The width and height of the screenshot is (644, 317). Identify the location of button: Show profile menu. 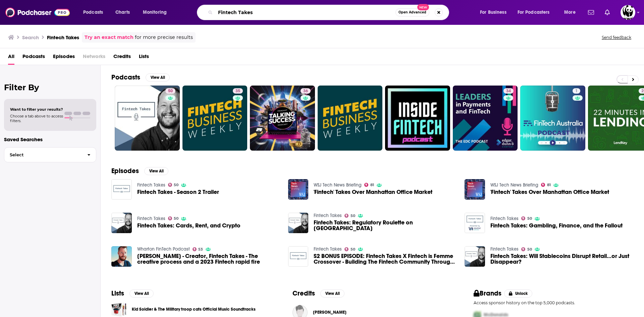
(628, 12).